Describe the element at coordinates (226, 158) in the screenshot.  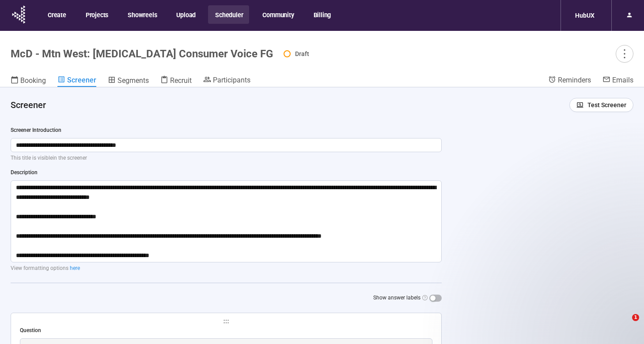
I see `p: This title is visible in the screener` at that location.